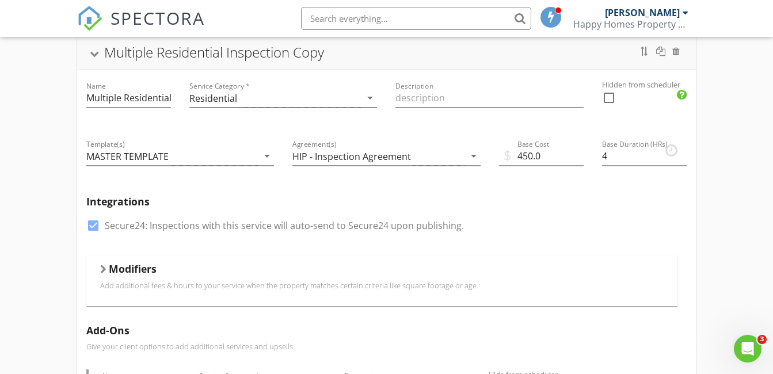  Describe the element at coordinates (158, 18) in the screenshot. I see `span: SPECTORA` at that location.